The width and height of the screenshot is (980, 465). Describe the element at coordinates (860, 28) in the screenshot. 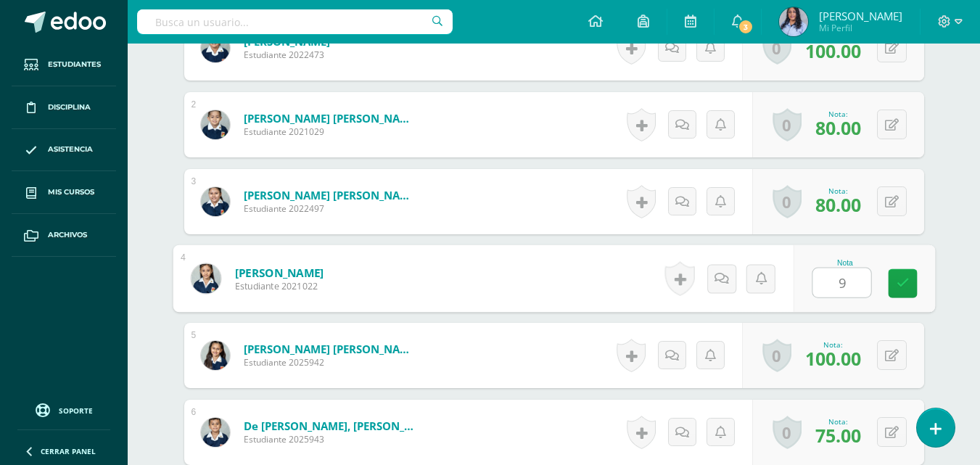

I see `span: Mi Perfil` at that location.